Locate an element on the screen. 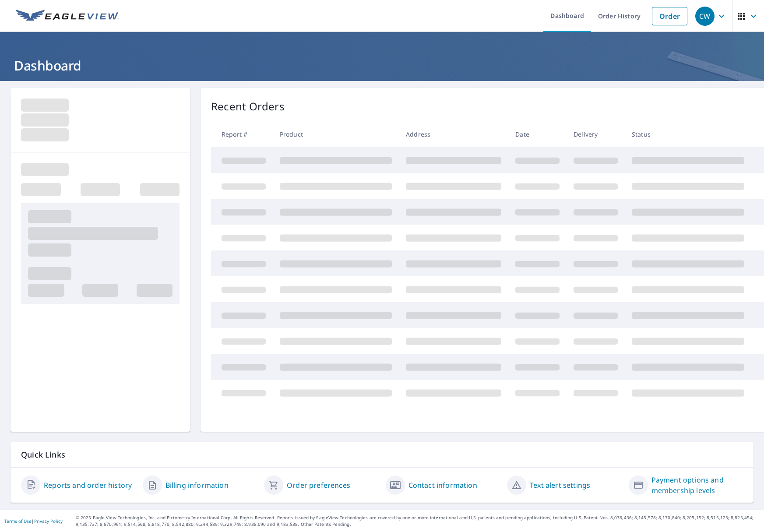 The width and height of the screenshot is (764, 532). div: CW is located at coordinates (705, 16).